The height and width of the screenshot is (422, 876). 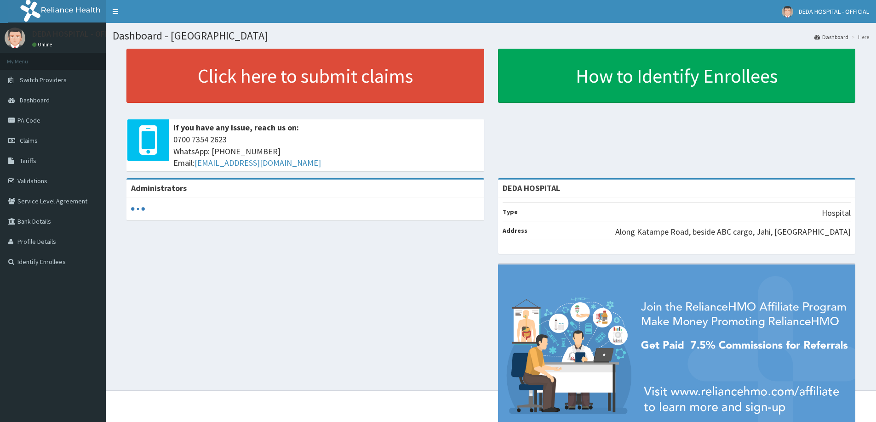 What do you see at coordinates (531, 188) in the screenshot?
I see `strong: DEDA HOSPITAL` at bounding box center [531, 188].